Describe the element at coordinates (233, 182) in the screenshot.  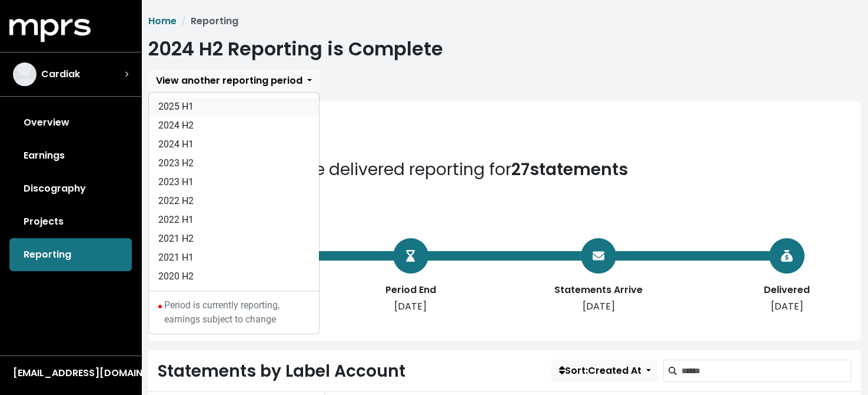
I see `a: 2023 H1` at that location.